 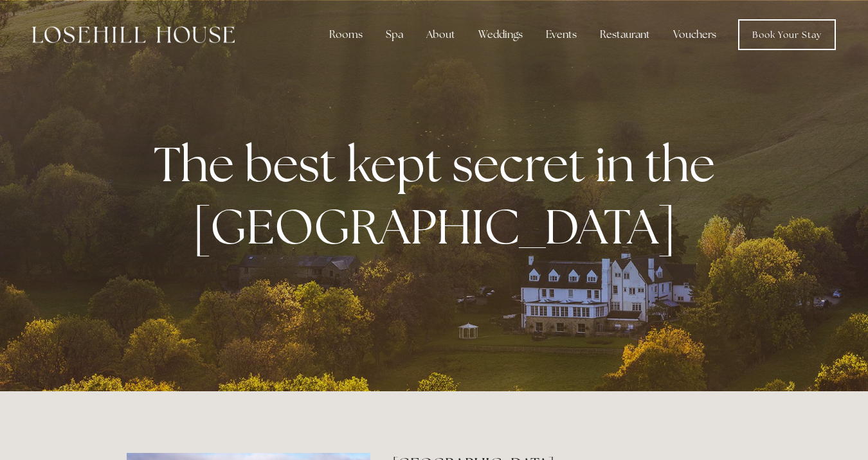 I want to click on div: Rooms, so click(x=346, y=35).